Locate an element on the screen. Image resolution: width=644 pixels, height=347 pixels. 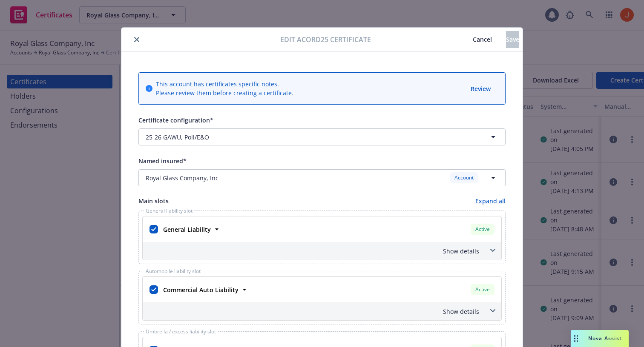
span: Royal Glass Company, Inc is located at coordinates (182, 178).